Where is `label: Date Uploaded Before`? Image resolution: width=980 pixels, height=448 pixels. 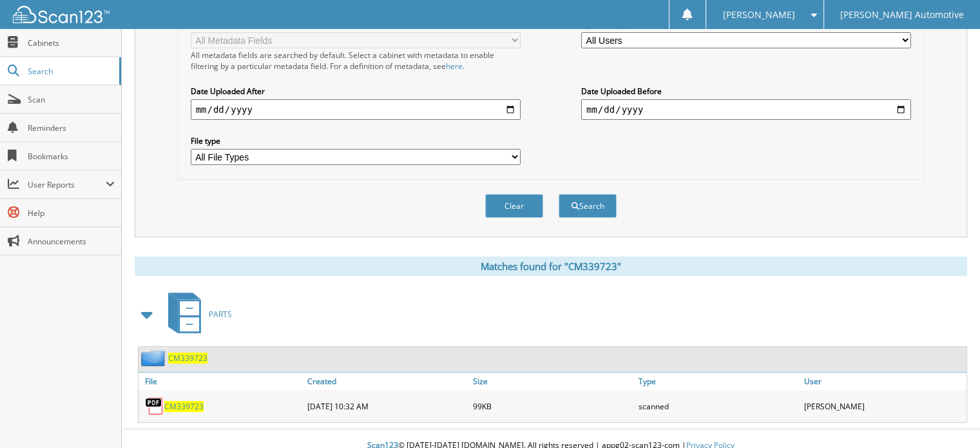
label: Date Uploaded Before is located at coordinates (746, 91).